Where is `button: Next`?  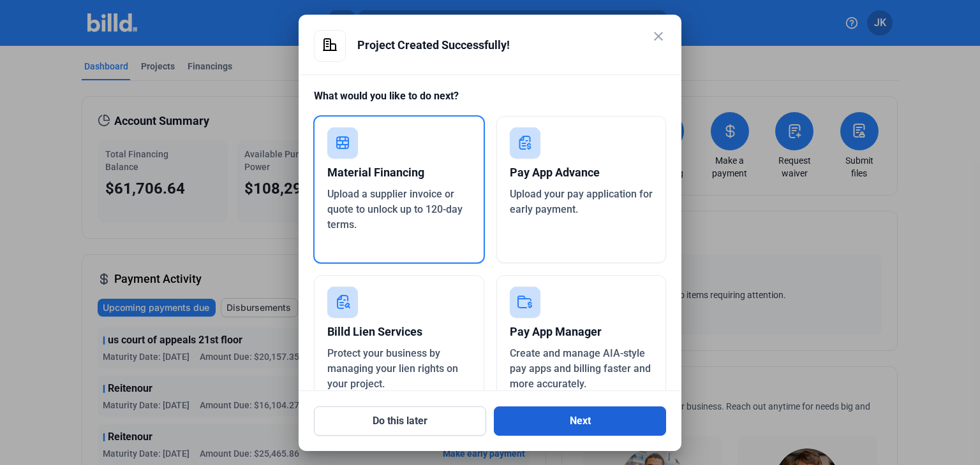 button: Next is located at coordinates (580, 421).